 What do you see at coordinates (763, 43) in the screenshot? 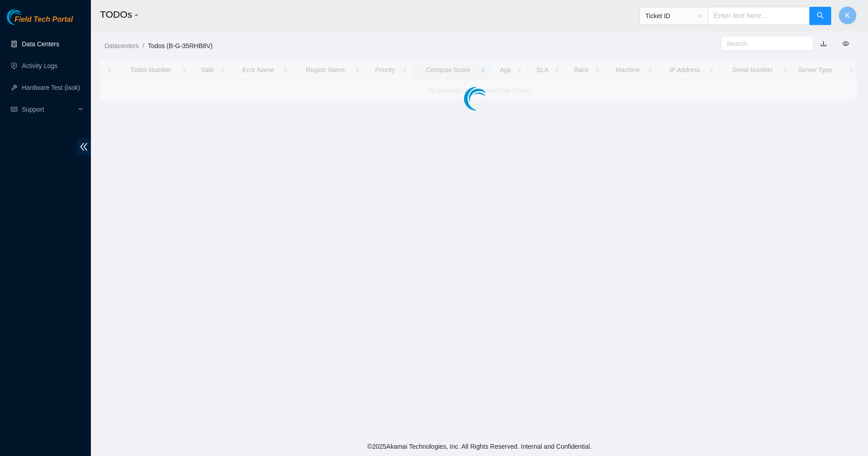
I see `input: Search` at bounding box center [763, 43].